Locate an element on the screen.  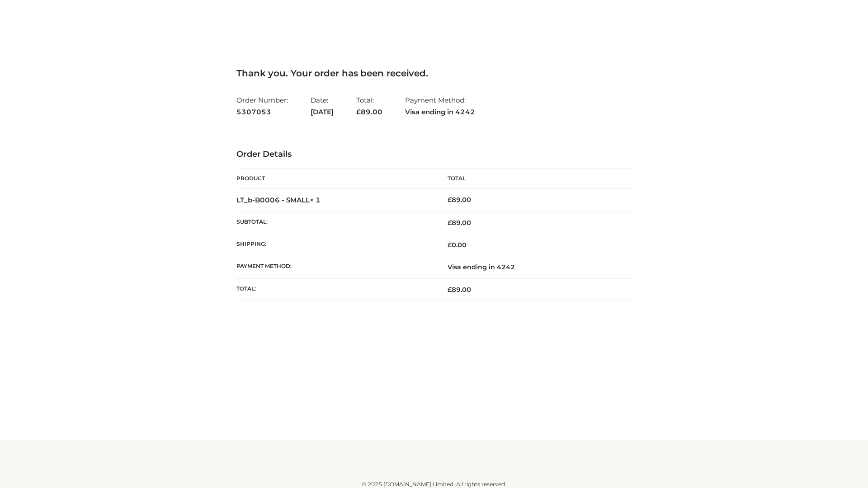
h3: Order Details is located at coordinates (434, 155).